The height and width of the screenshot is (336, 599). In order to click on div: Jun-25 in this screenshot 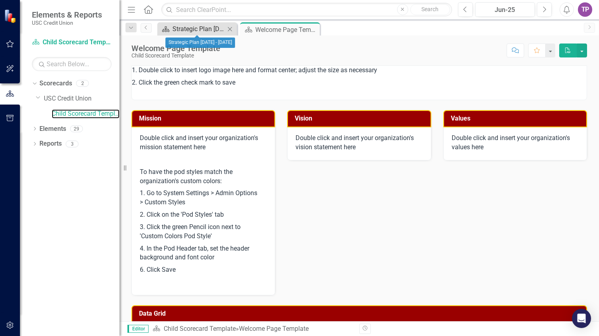, I will do `click(505, 10)`.